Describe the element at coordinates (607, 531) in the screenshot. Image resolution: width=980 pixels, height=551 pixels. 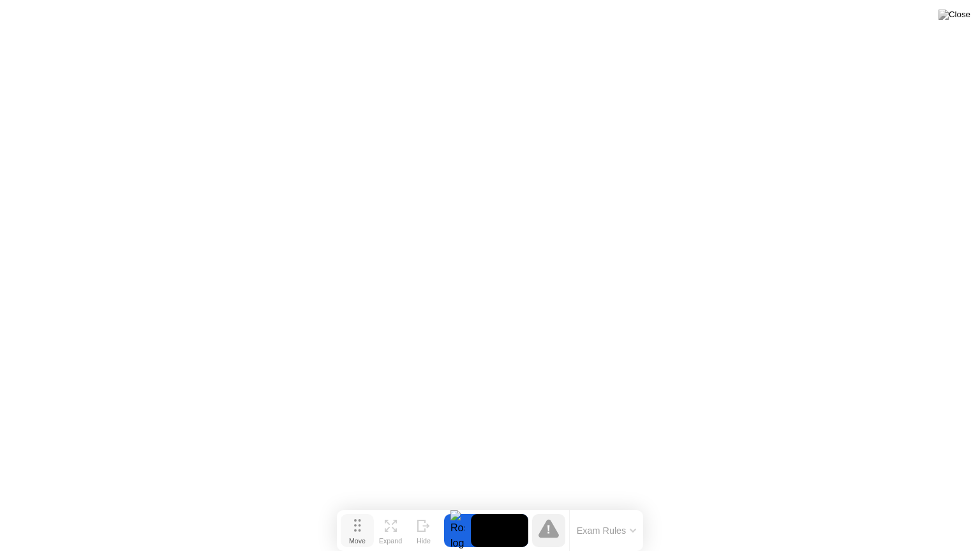
I see `button: Exam Rules` at that location.